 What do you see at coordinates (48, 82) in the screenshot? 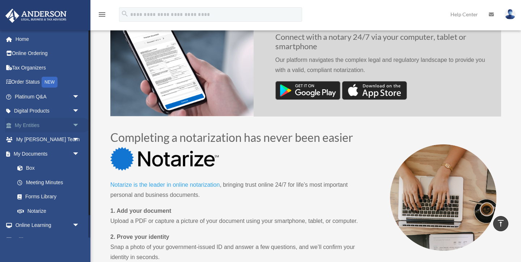
I see `a: Order StatusNEW` at bounding box center [48, 82].